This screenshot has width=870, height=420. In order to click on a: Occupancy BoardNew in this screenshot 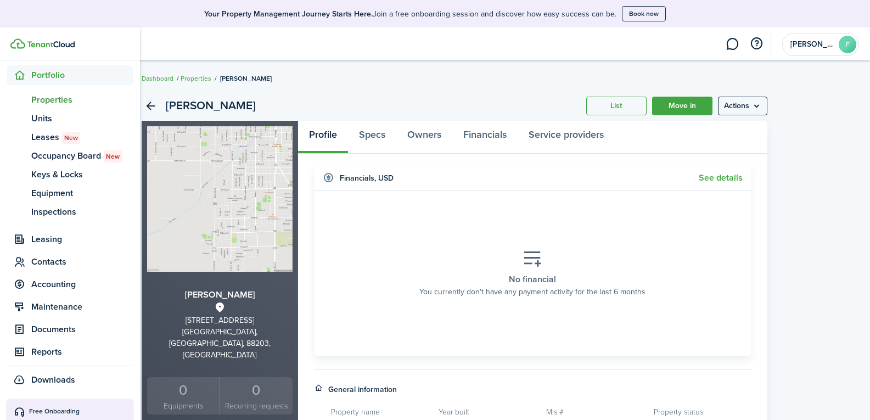, I will do `click(70, 156)`.